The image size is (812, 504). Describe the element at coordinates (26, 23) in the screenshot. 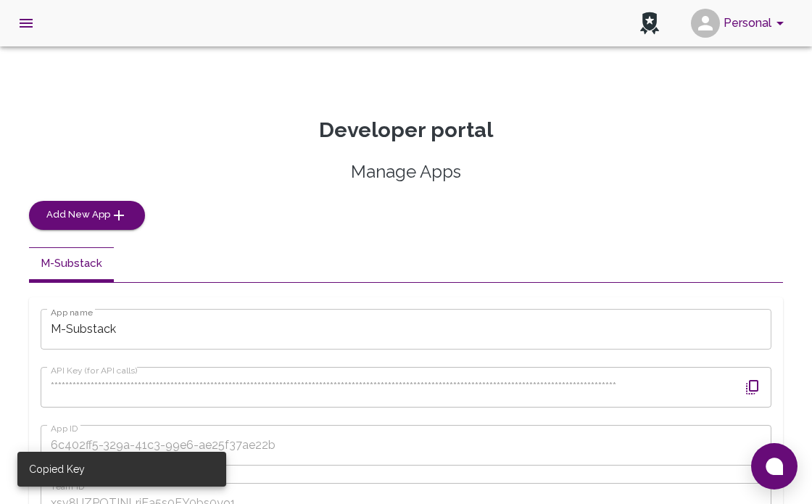

I see `button: open drawer` at that location.